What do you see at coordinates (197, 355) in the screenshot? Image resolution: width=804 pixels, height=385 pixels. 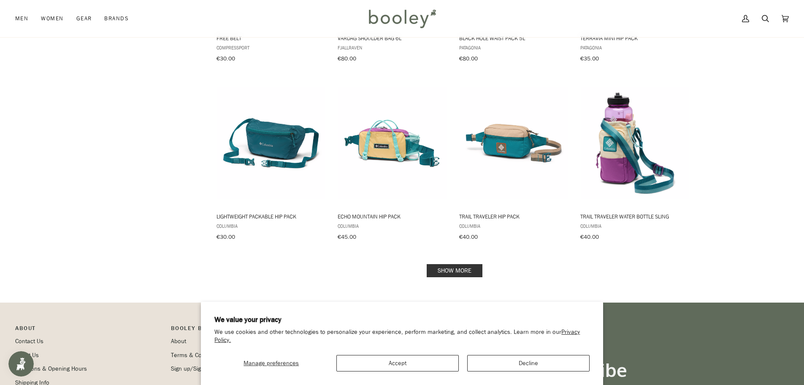 I see `a: Terms & Conditions` at bounding box center [197, 355].